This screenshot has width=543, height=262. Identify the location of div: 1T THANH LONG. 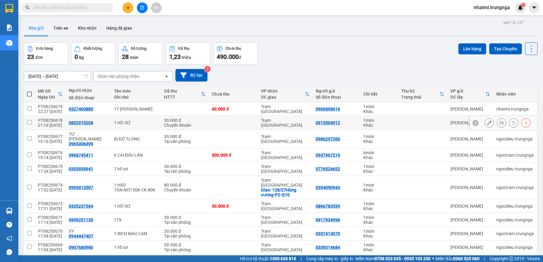
(136, 109).